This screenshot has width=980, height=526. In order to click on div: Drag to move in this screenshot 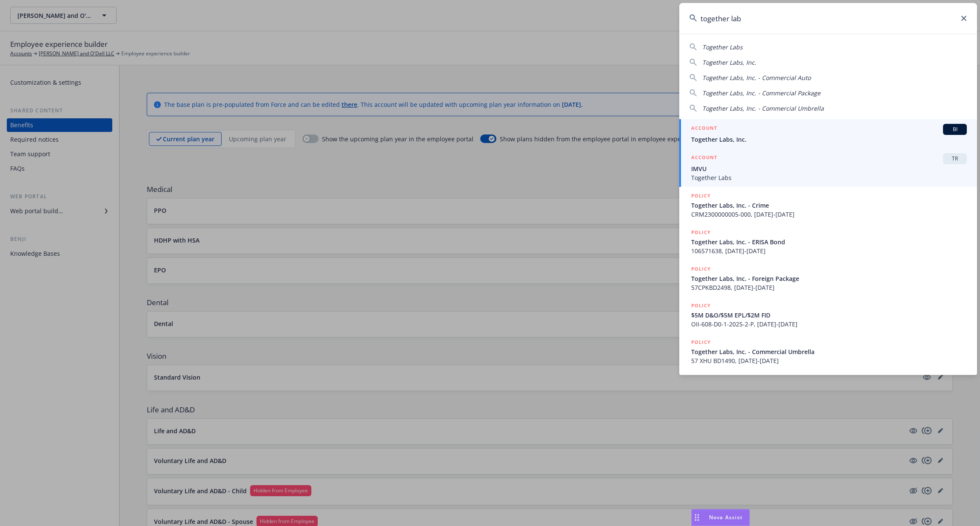, I will do `click(697, 517)`.